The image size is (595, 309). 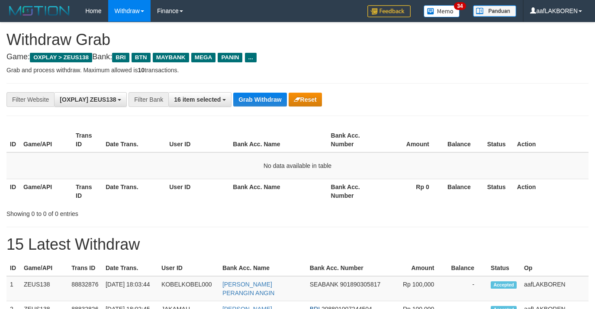 What do you see at coordinates (30, 100) in the screenshot?
I see `div: Filter Website` at bounding box center [30, 100].